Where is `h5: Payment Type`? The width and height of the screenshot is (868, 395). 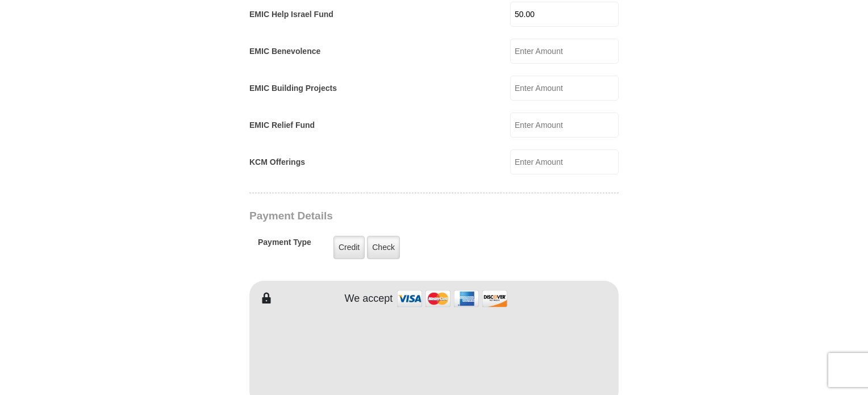 h5: Payment Type is located at coordinates (285, 245).